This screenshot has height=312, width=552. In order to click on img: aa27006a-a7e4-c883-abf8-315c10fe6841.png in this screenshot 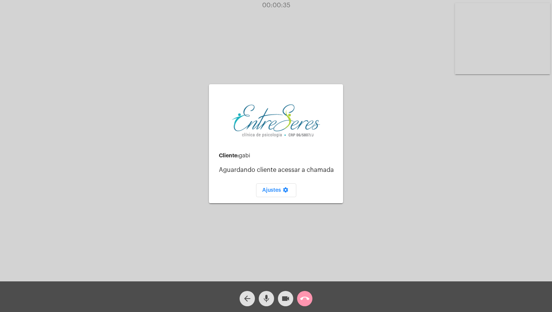, I will do `click(276, 121)`.